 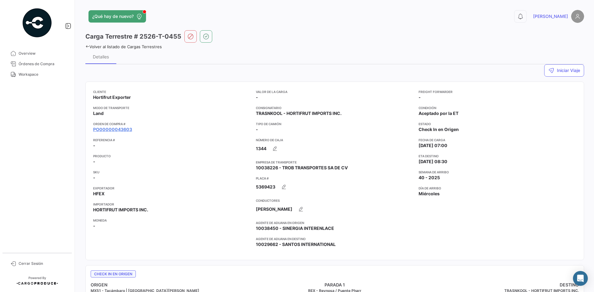 I want to click on span: HORTIFRUT IMPORTS INC., so click(x=121, y=210).